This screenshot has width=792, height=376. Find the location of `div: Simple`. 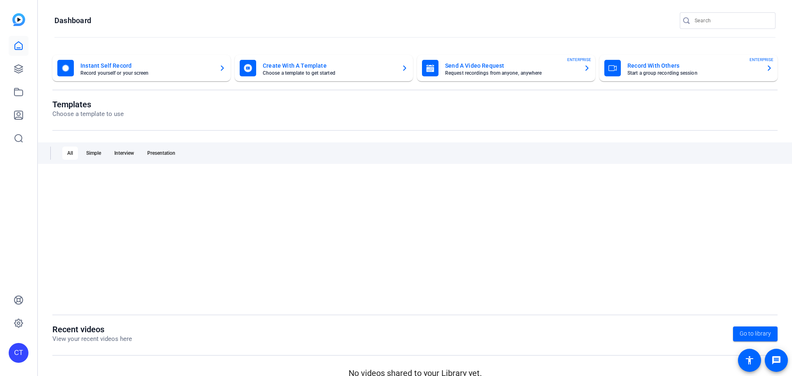

div: Simple is located at coordinates (94, 153).